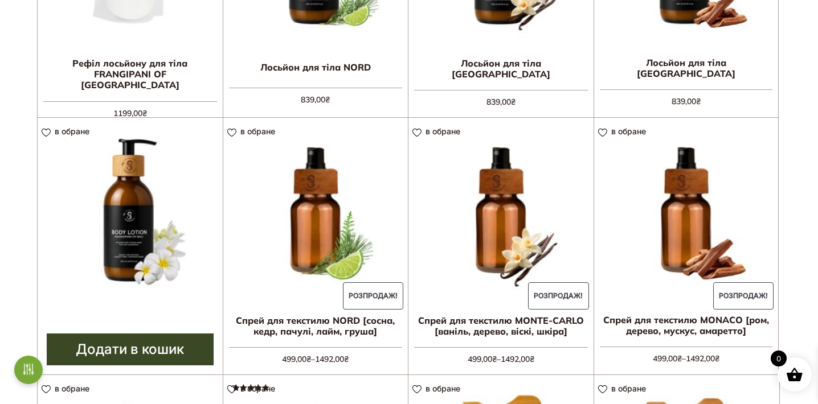 The height and width of the screenshot is (404, 818). What do you see at coordinates (315, 240) in the screenshot?
I see `a: Розпродаж! Спрей для текстилю NORD [сосна, кедр, пачулі, лайм, груша] 499,00₴–1492,00₴` at bounding box center [315, 240].